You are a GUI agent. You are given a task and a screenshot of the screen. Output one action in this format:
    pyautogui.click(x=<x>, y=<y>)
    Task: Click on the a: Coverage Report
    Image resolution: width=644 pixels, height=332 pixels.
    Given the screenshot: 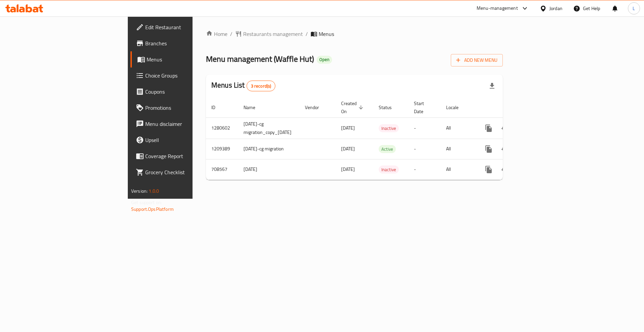 What is the action you would take?
    pyautogui.click(x=183, y=156)
    